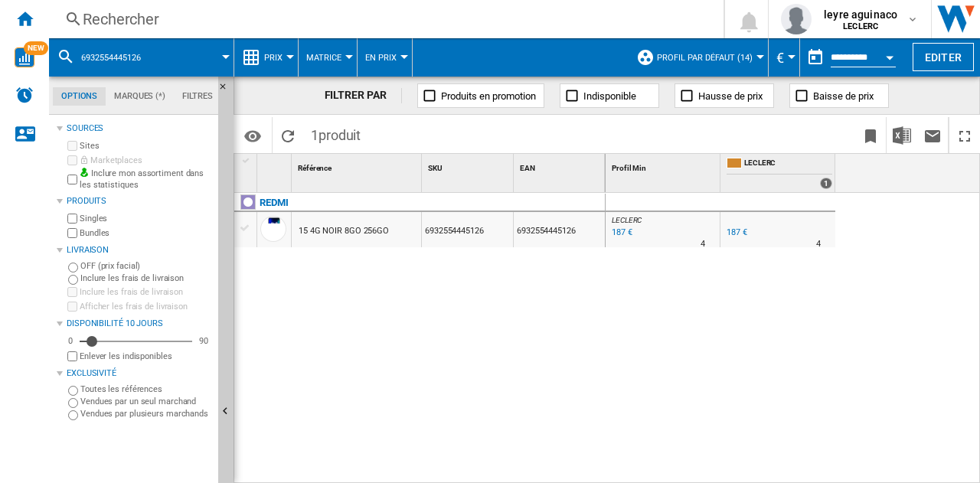 Image resolution: width=980 pixels, height=483 pixels. Describe the element at coordinates (560, 165) in the screenshot. I see `div: EAN Sort None` at that location.